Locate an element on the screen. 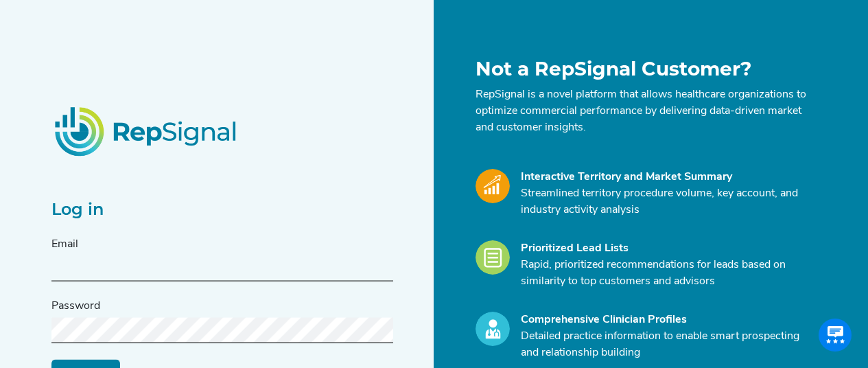 Image resolution: width=868 pixels, height=368 pixels. div: Prioritized Lead Lists is located at coordinates (665, 249).